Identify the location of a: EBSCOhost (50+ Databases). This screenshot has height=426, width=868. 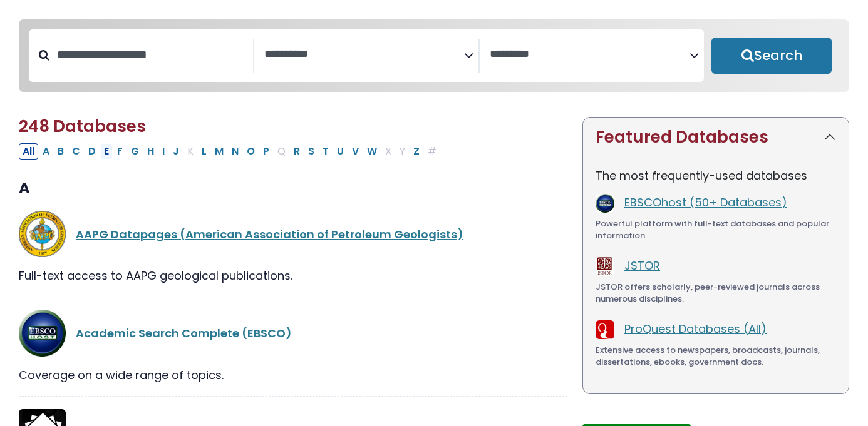
(706, 202).